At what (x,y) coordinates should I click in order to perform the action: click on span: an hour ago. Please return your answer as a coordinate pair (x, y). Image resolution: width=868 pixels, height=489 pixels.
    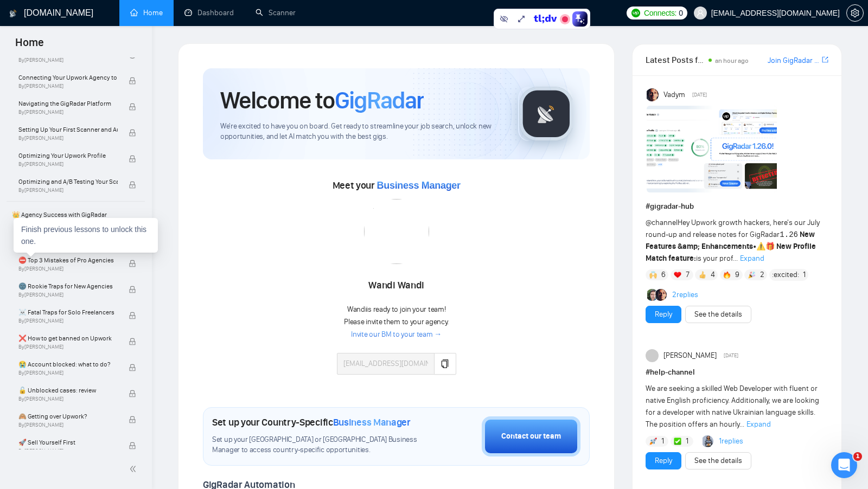
    Looking at the image, I should click on (732, 61).